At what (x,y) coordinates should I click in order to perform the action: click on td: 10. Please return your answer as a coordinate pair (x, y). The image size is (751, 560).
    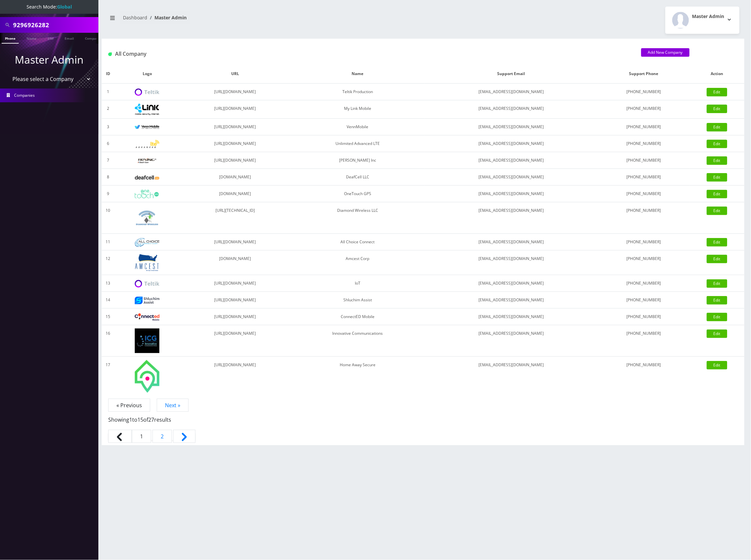
    Looking at the image, I should click on (108, 218).